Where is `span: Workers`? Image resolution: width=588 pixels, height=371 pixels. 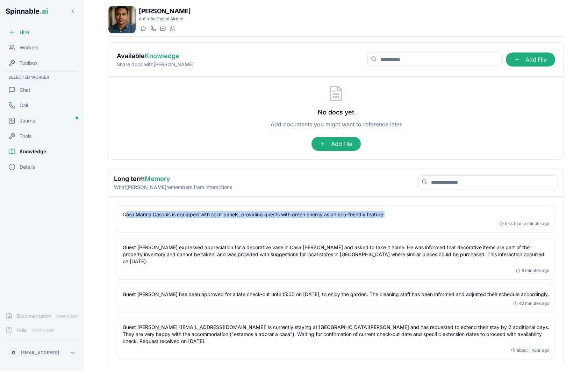 span: Workers is located at coordinates (29, 47).